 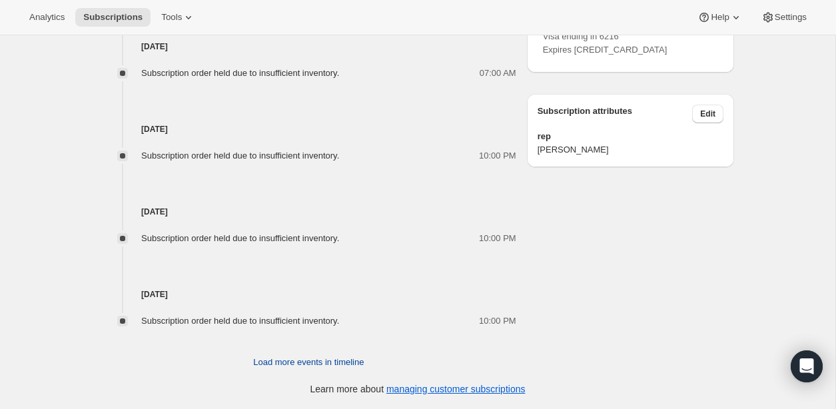 What do you see at coordinates (630, 137) in the screenshot?
I see `span: rep` at bounding box center [630, 137].